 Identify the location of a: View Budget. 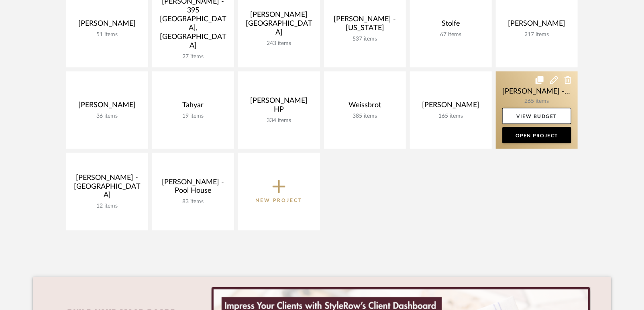
(537, 116).